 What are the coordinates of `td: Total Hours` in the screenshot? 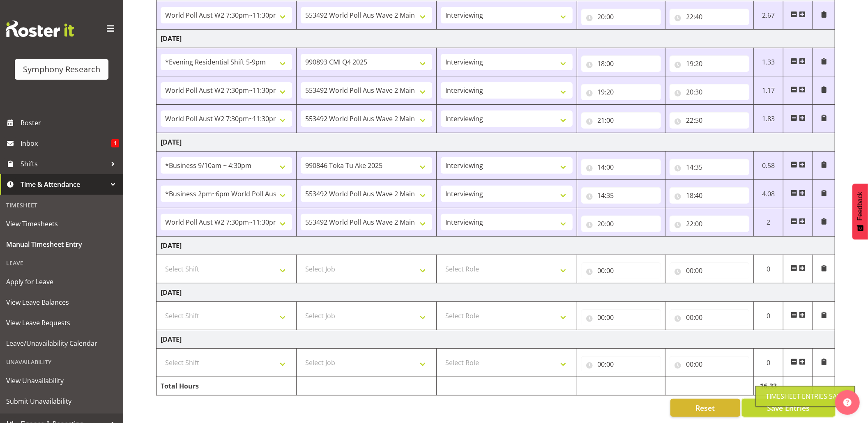 It's located at (226, 386).